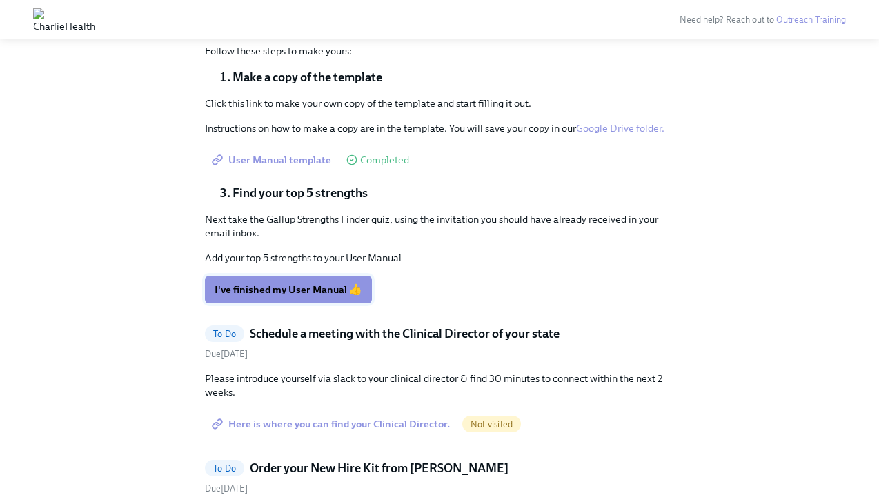  I want to click on p: Please introduce yourself via slack to your clinical director & find 30 minutes to connect within..., so click(439, 386).